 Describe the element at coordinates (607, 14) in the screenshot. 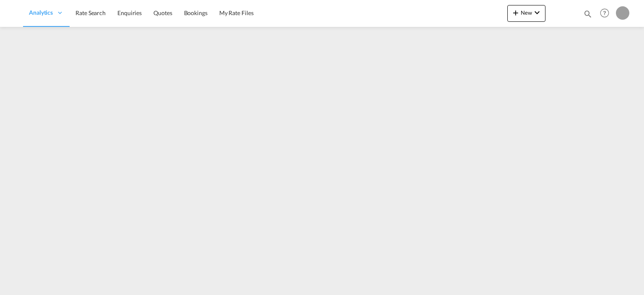

I see `div: Help` at that location.